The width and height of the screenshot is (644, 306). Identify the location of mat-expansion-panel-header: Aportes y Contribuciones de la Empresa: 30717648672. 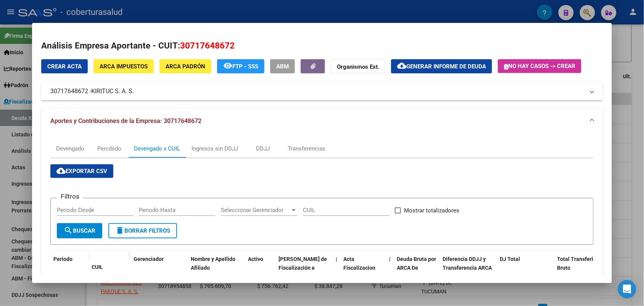
(322, 121).